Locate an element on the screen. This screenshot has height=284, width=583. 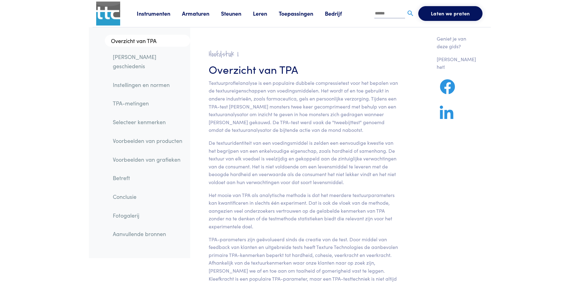
p: Textuurprofielanalyse is een populaire dubbele compressietest voor het bepalen van de textuureige... is located at coordinates (304, 106).